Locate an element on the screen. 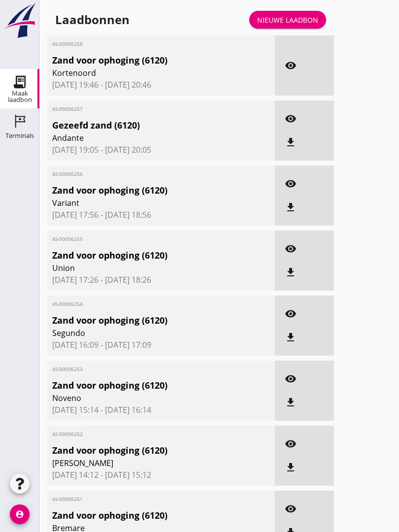  a: Nieuwe laadbon is located at coordinates (287, 20).